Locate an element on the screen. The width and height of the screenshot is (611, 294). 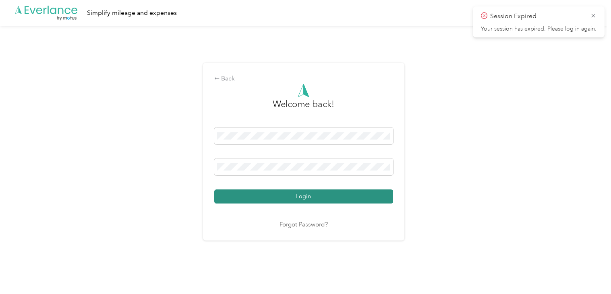
p: Your session has expired. Please log in again. is located at coordinates (538, 29).